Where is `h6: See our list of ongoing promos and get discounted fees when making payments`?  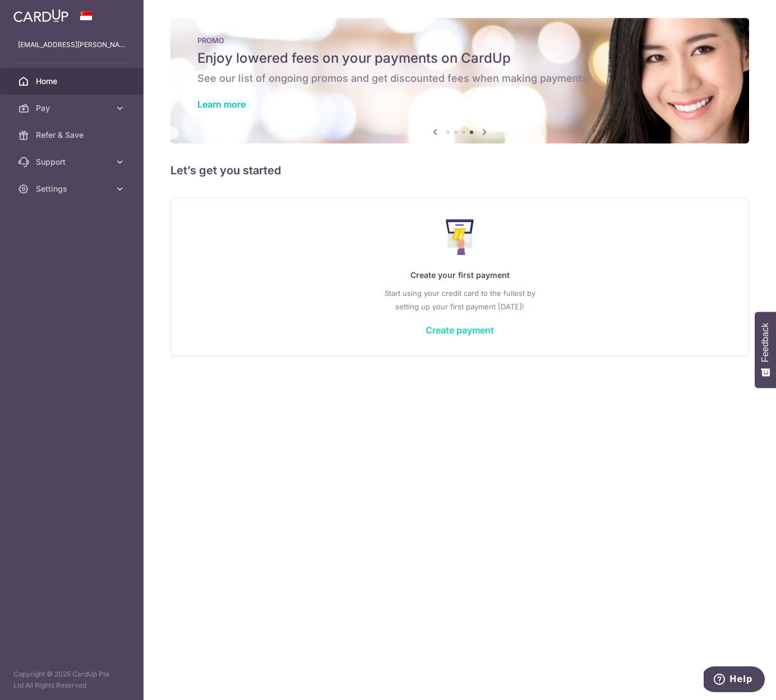
h6: See our list of ongoing promos and get discounted fees when making payments is located at coordinates (460, 79).